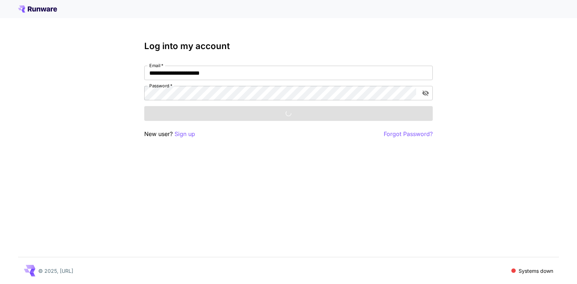 This screenshot has width=577, height=284. Describe the element at coordinates (161, 86) in the screenshot. I see `label: Password` at that location.